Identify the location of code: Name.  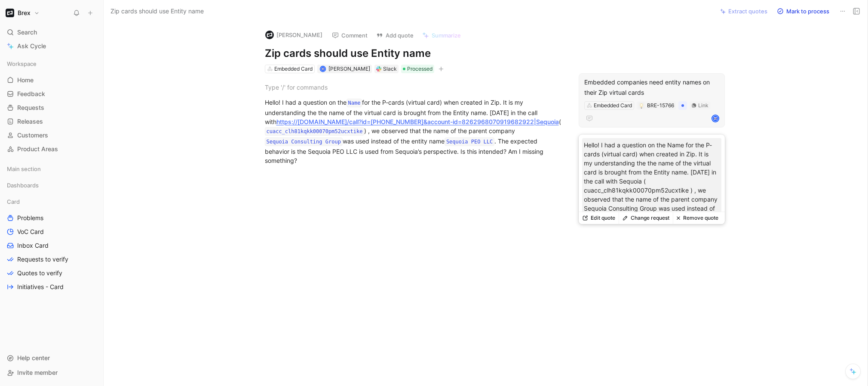
(354, 103).